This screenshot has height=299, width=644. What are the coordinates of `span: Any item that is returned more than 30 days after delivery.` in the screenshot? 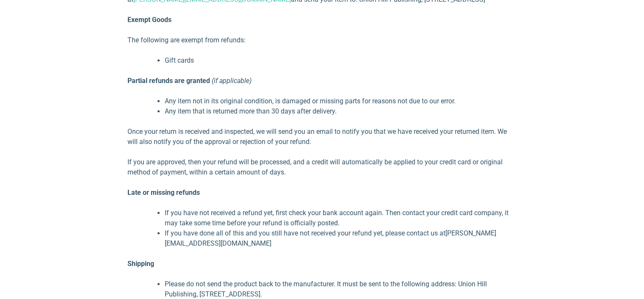 It's located at (251, 111).